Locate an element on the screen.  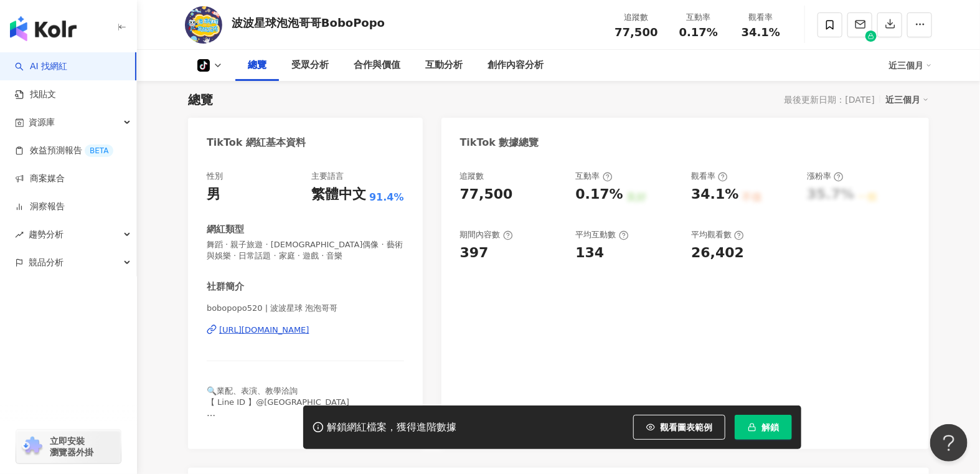
a: 找貼文 is located at coordinates (35, 95).